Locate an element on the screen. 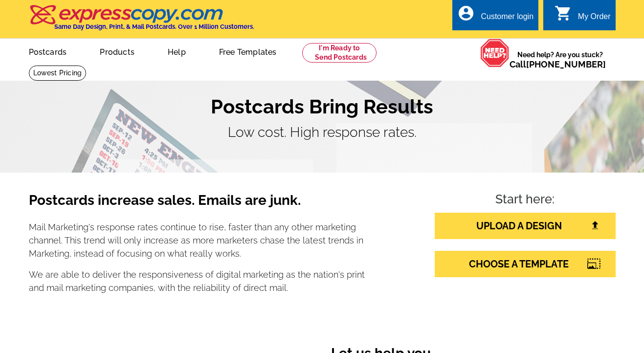  span: Call is located at coordinates (557, 64).